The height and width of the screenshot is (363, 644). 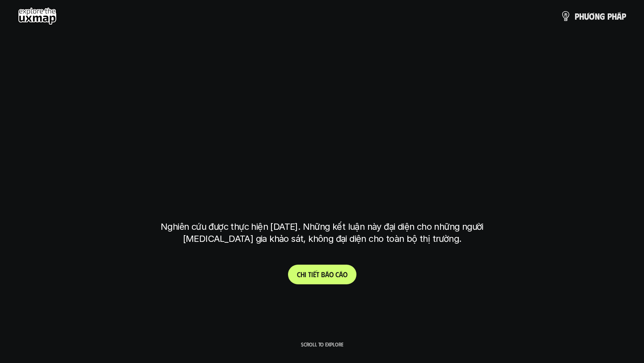 I want to click on a: Chitiếtbáocáo, so click(x=322, y=274).